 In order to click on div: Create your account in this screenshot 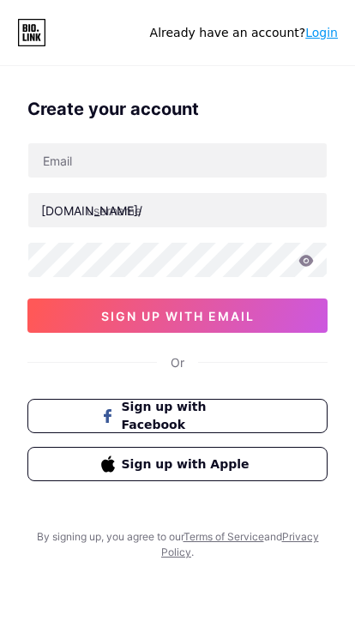, I will do `click(177, 109)`.